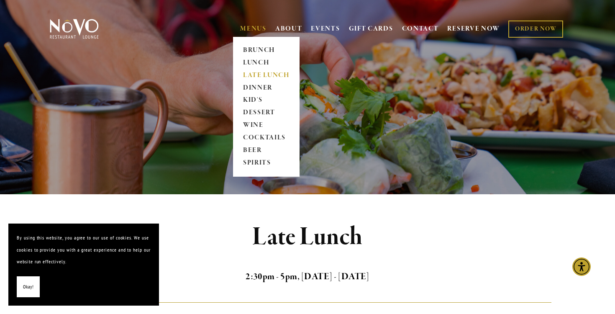 The height and width of the screenshot is (314, 615). Describe the element at coordinates (266, 88) in the screenshot. I see `a: DINNER` at that location.